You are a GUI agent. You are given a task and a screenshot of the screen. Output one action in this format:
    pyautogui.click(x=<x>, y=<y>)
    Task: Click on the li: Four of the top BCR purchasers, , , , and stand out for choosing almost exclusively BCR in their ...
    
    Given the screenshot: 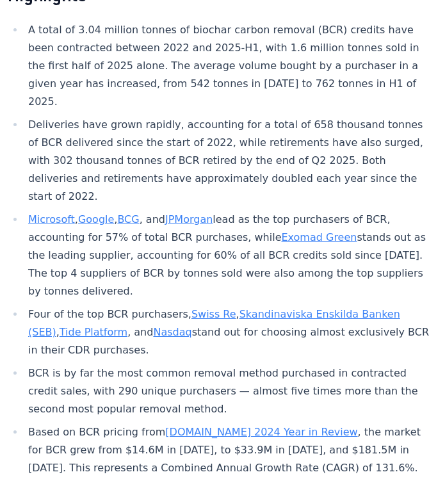 What is the action you would take?
    pyautogui.click(x=228, y=332)
    